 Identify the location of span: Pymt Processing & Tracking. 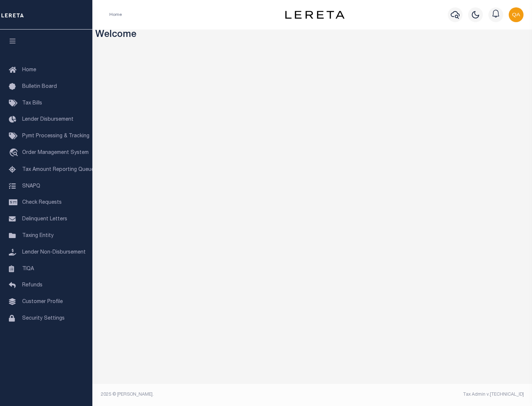
(56, 136).